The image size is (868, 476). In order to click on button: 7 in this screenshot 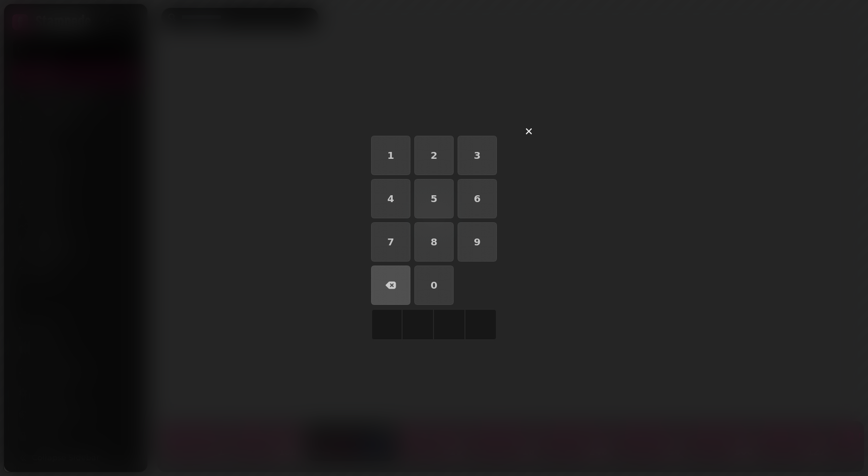, I will do `click(390, 242)`.